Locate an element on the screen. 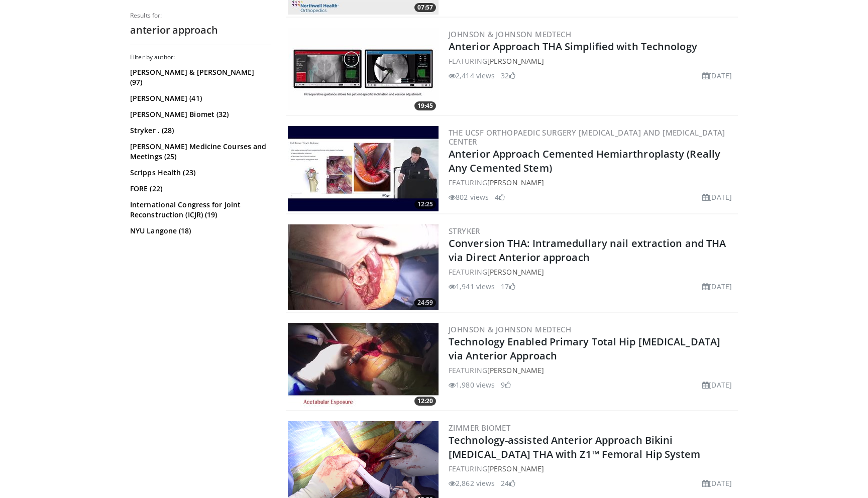 The image size is (868, 498). a: FORE (22) is located at coordinates (199, 188).